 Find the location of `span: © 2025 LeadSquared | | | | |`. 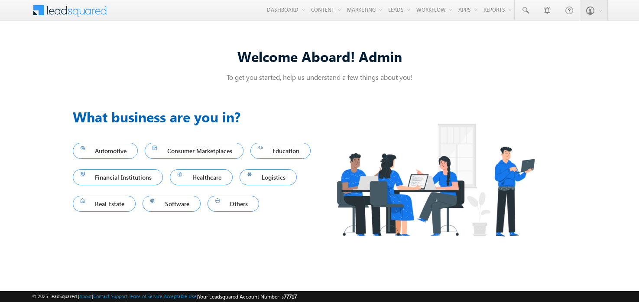

span: © 2025 LeadSquared | | | | | is located at coordinates (164, 296).